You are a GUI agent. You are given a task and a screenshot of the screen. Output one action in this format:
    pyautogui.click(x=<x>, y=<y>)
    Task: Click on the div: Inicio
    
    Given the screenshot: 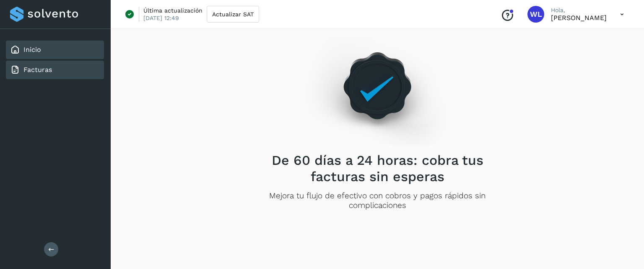 What is the action you would take?
    pyautogui.click(x=55, y=50)
    